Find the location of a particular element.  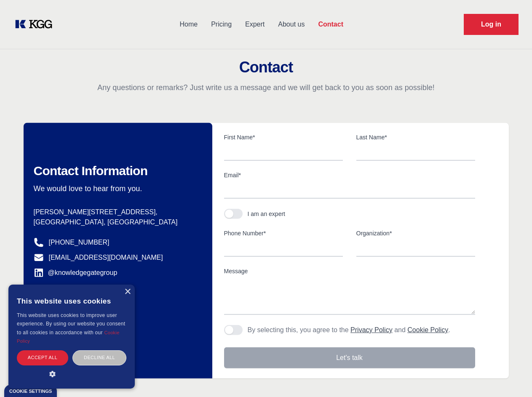

div: Cookie settings is located at coordinates (31, 391).